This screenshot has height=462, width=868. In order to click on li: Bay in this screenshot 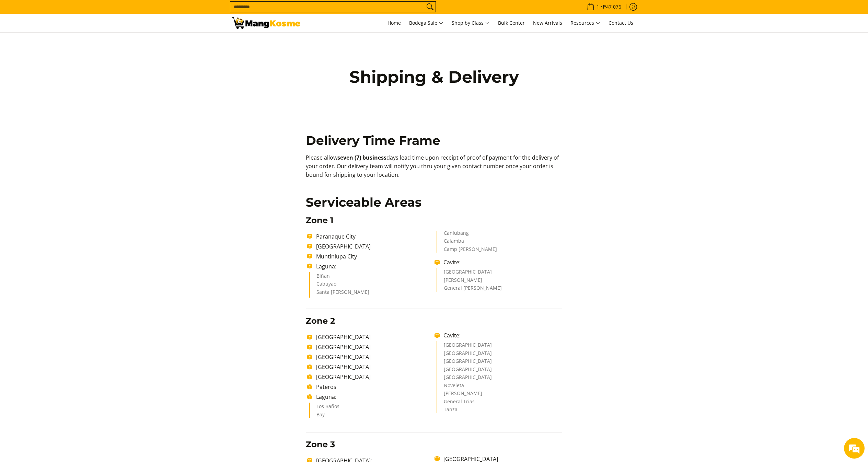, I will do `click(372, 415)`.